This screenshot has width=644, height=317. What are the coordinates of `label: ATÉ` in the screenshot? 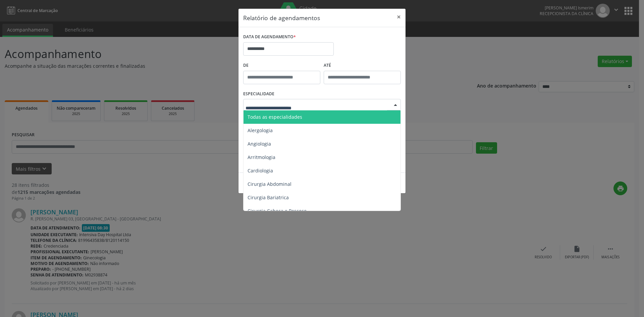 It's located at (362, 66).